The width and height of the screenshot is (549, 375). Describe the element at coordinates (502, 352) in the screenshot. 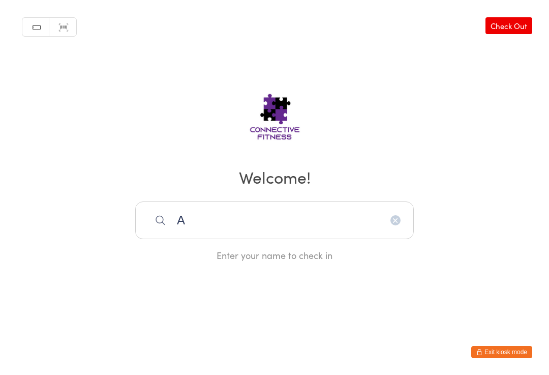

I see `button: Exit kiosk mode` at that location.